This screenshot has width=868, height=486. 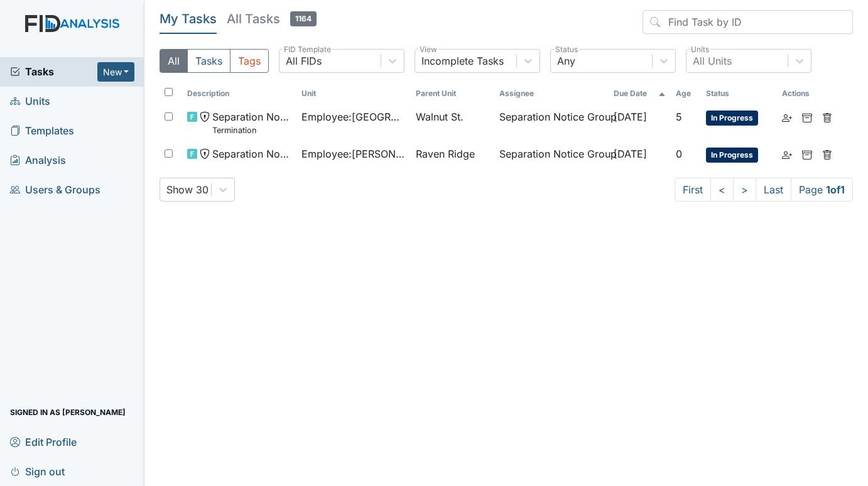 What do you see at coordinates (552, 93) in the screenshot?
I see `th: Assignee` at bounding box center [552, 93].